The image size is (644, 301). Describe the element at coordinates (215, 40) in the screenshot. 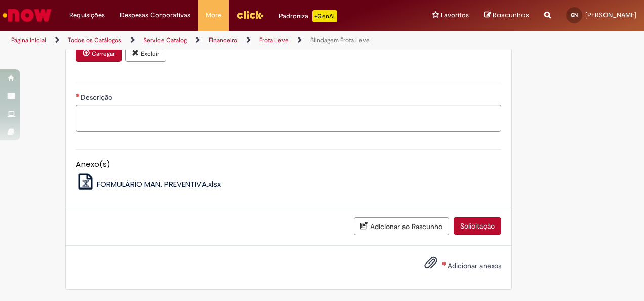

I see `ul: Trilhas de página` at that location.